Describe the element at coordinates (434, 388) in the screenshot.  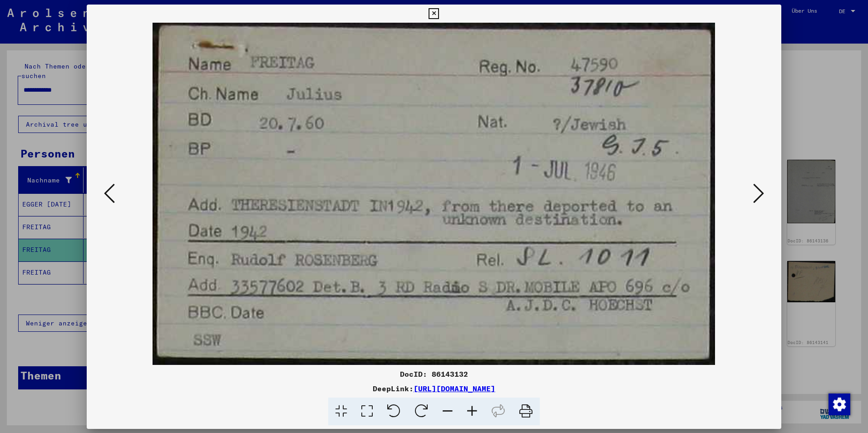
I see `div: DeepLink:` at that location.